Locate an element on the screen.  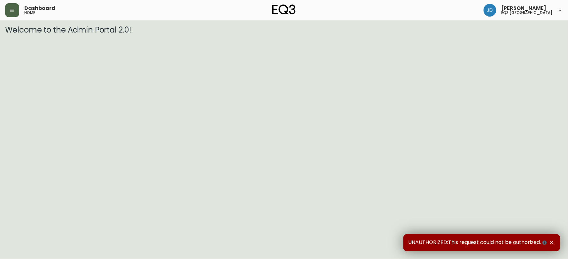
span: Dashboard is located at coordinates (40, 8).